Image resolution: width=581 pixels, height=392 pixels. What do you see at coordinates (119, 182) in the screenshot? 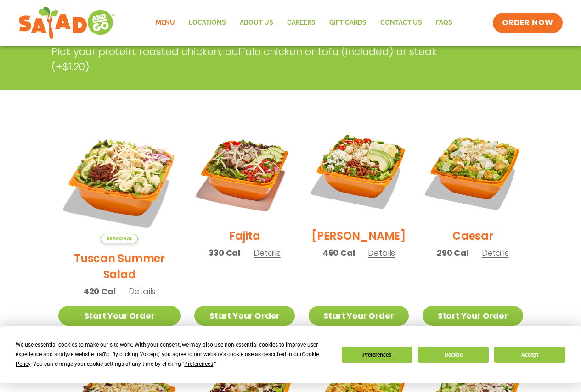
I see `img: Product photo for Tuscan Summer Salad` at bounding box center [119, 182].